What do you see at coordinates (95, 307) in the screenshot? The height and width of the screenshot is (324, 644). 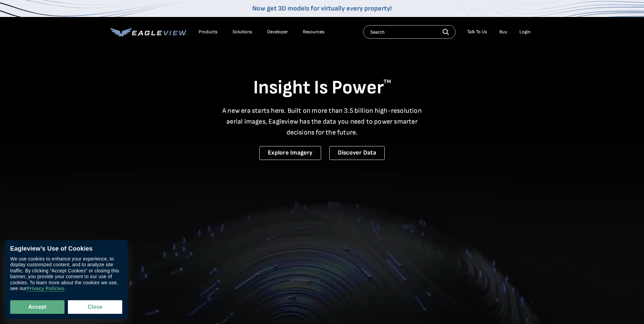 I see `button: Close` at bounding box center [95, 307].